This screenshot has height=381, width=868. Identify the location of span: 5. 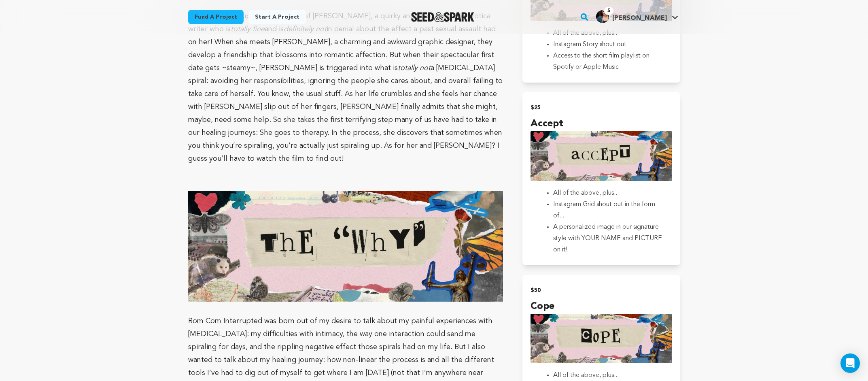
(609, 11).